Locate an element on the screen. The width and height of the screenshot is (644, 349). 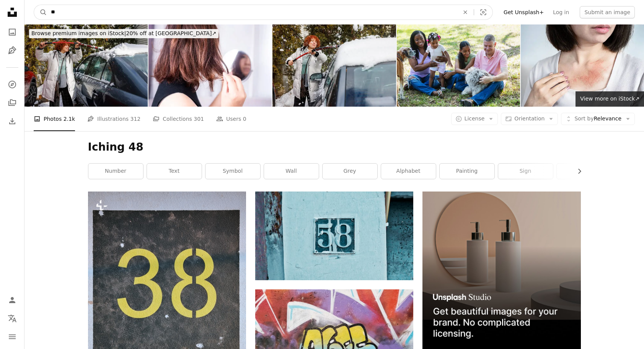
a: a number sign on the side of a building is located at coordinates (334, 235).